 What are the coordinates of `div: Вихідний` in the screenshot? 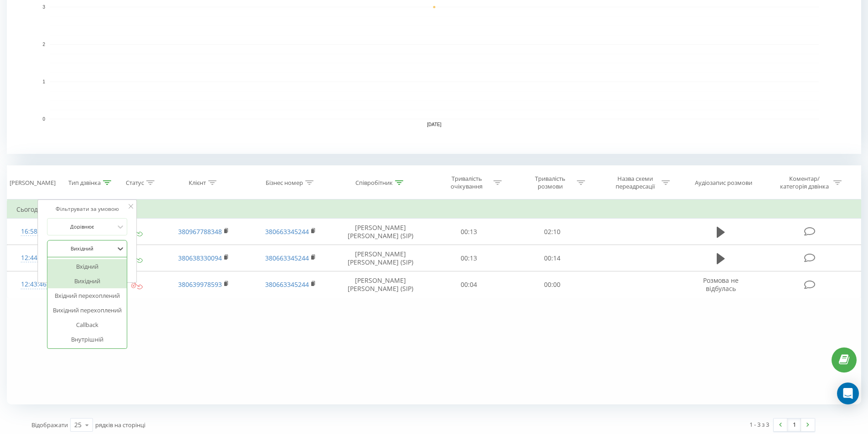 It's located at (87, 281).